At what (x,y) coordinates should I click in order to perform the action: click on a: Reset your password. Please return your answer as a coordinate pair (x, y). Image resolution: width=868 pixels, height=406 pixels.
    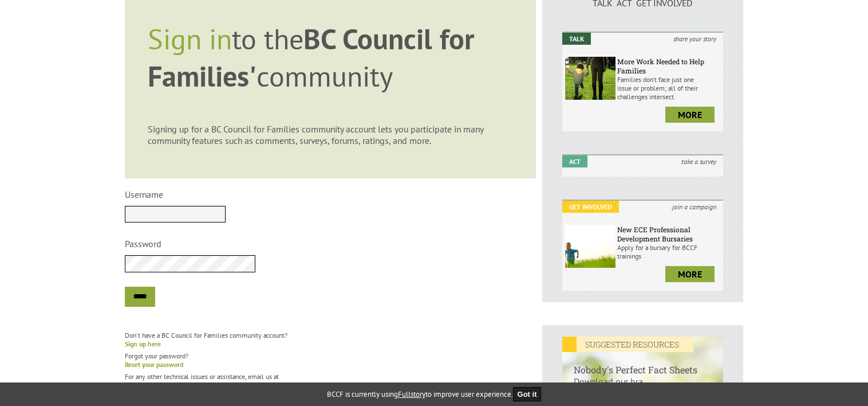
    Looking at the image, I should click on (154, 364).